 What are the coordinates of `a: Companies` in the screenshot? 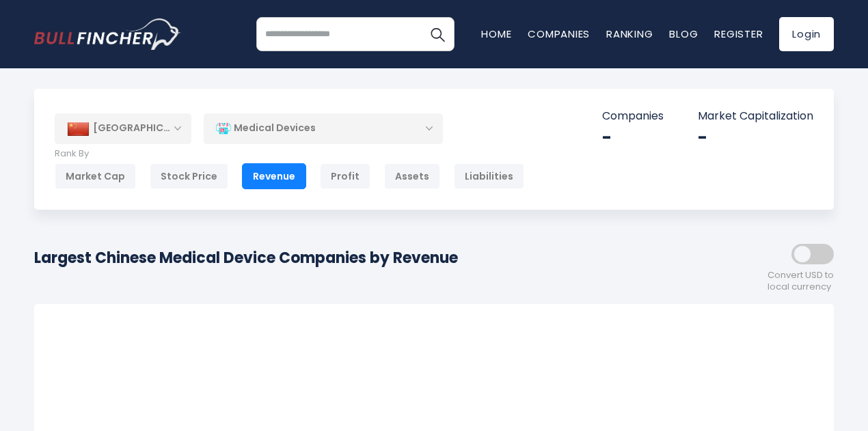 It's located at (558, 34).